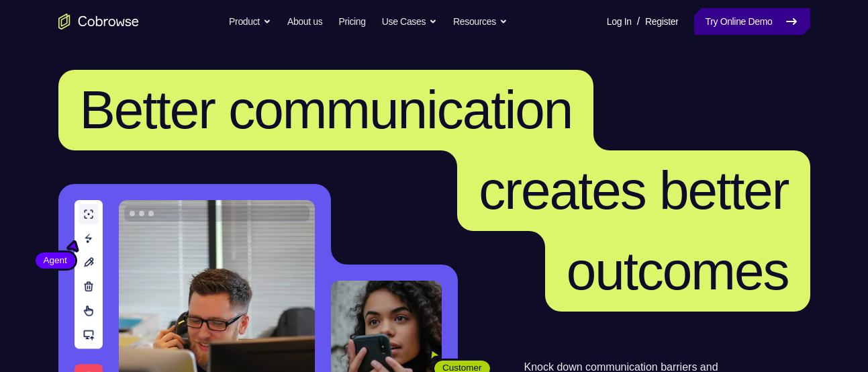 The height and width of the screenshot is (372, 868). What do you see at coordinates (661, 22) in the screenshot?
I see `a: Register` at bounding box center [661, 22].